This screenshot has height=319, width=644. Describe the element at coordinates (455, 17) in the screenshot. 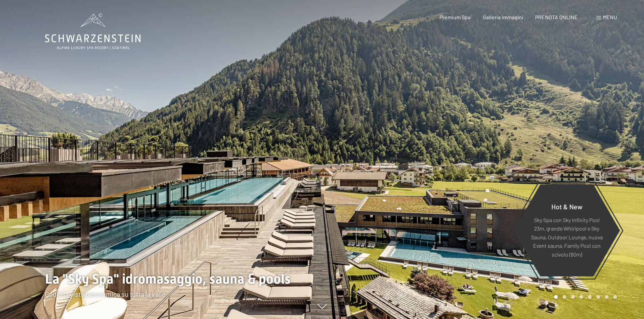

I see `a: Premium Spa` at that location.